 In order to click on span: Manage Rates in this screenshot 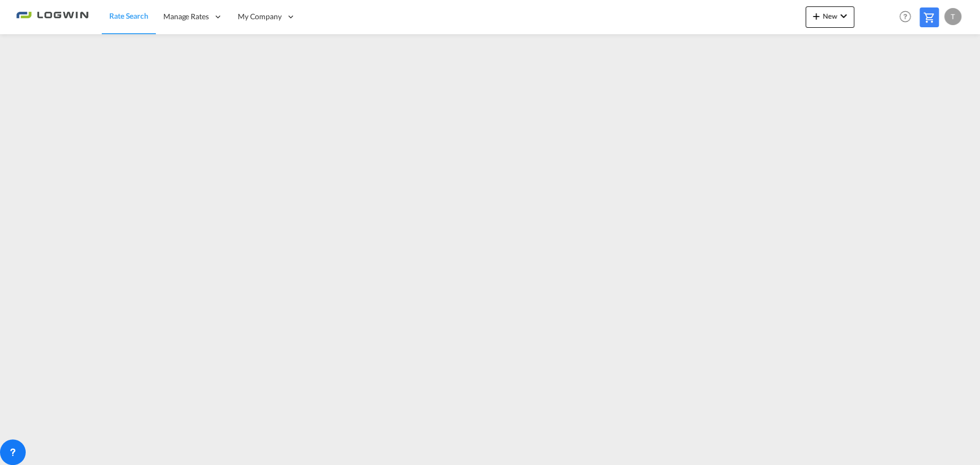, I will do `click(186, 16)`.